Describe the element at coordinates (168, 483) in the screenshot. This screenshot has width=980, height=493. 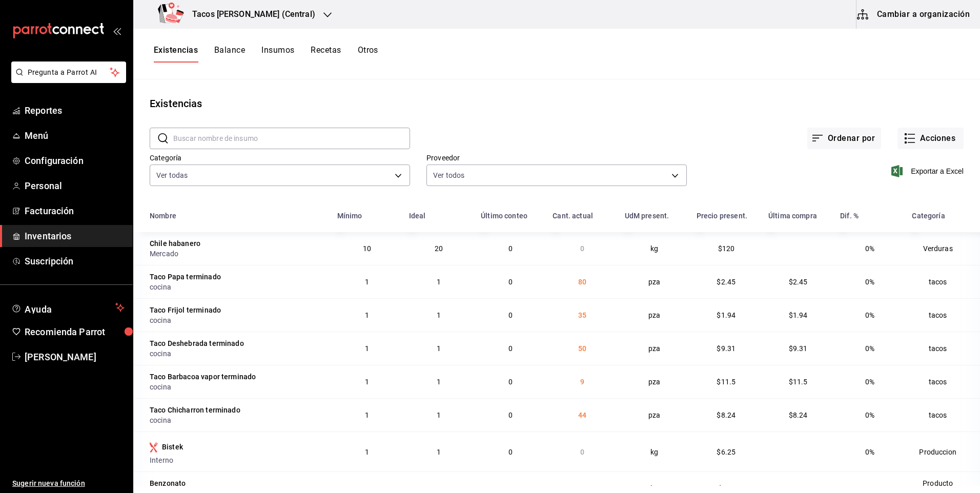
I see `div: Benzonato` at that location.